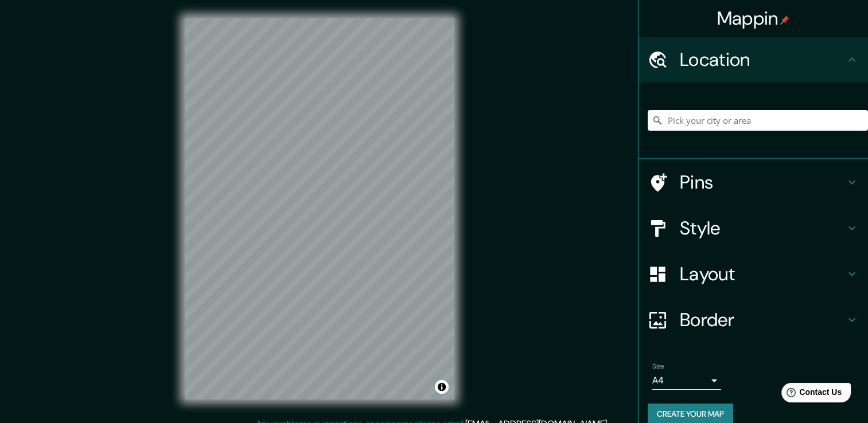 The width and height of the screenshot is (868, 423). I want to click on label: Size, so click(658, 366).